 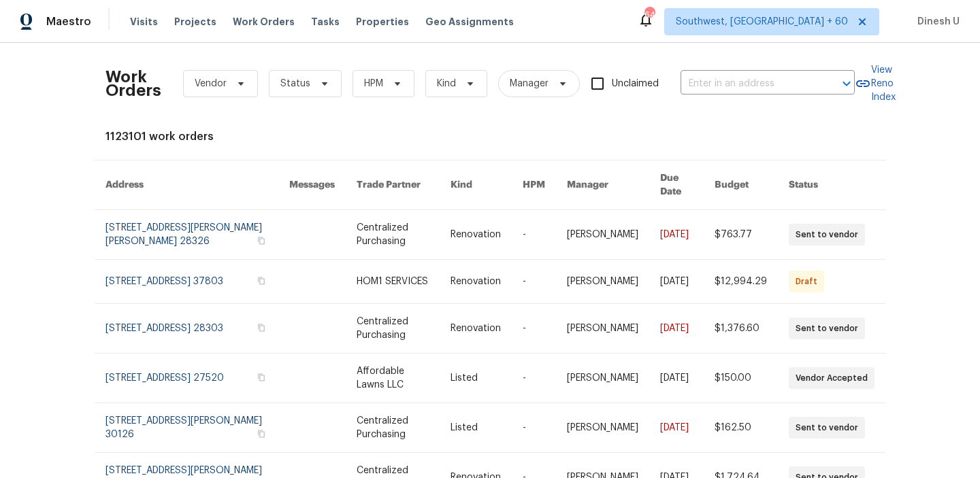 I want to click on button: Open, so click(x=846, y=83).